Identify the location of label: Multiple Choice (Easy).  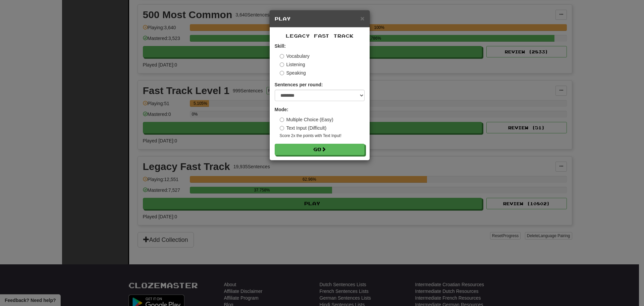
(306, 120).